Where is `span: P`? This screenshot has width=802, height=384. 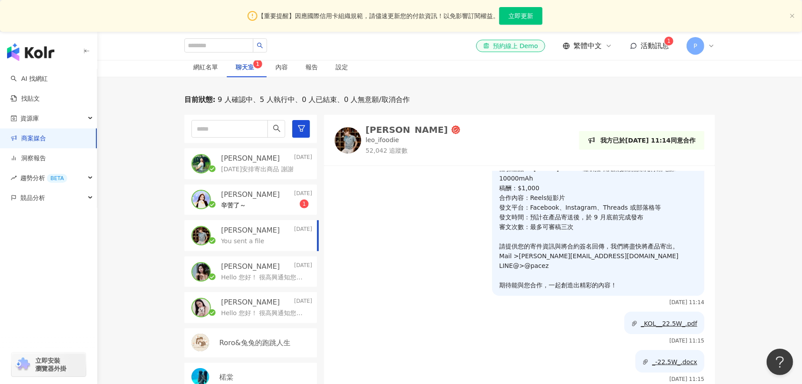 span: P is located at coordinates (695, 46).